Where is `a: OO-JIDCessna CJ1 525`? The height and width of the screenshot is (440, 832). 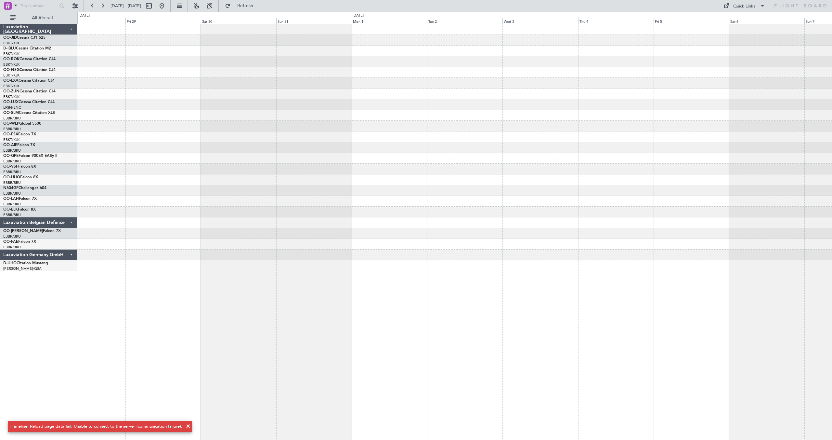 a: OO-JIDCessna CJ1 525 is located at coordinates (24, 38).